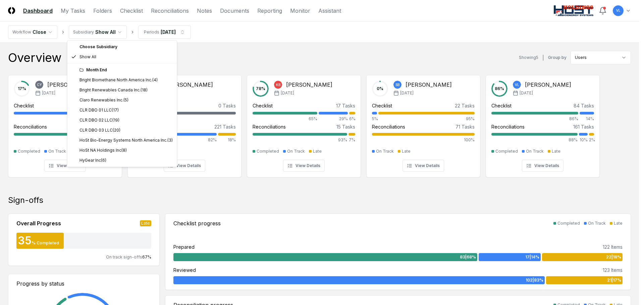  I want to click on div: Bright Renewables Canada Inc., so click(114, 90).